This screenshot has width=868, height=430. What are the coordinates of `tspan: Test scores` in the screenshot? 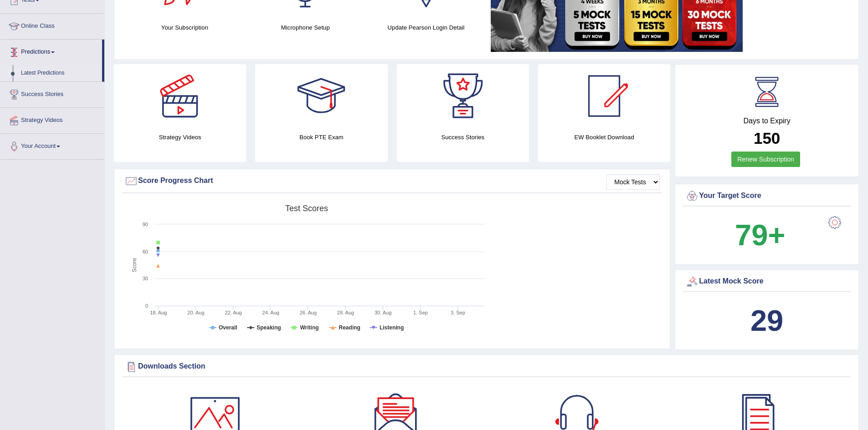 It's located at (307, 208).